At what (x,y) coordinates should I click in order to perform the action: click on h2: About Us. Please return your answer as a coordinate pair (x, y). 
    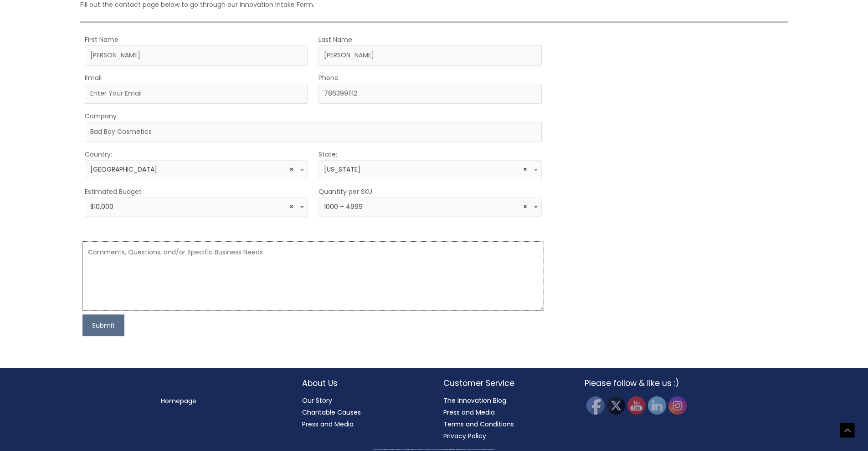
    Looking at the image, I should click on (364, 383).